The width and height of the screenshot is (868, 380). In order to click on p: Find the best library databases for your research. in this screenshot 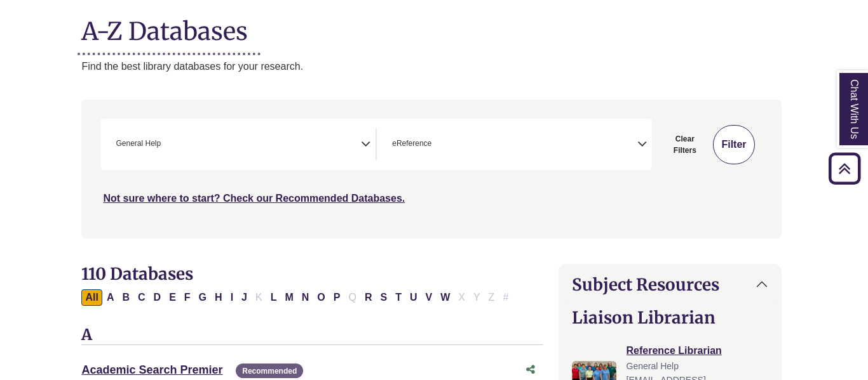, I will do `click(430, 66)`.